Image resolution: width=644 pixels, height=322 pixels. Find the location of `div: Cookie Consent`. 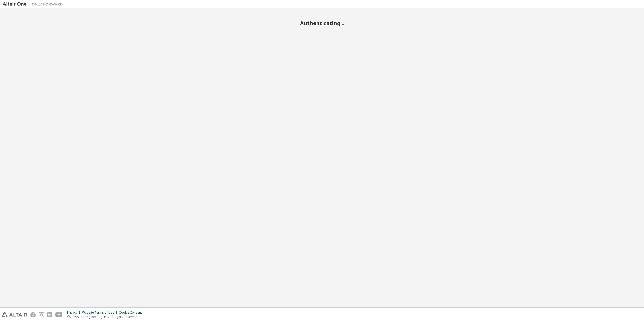

div: Cookie Consent is located at coordinates (132, 313).